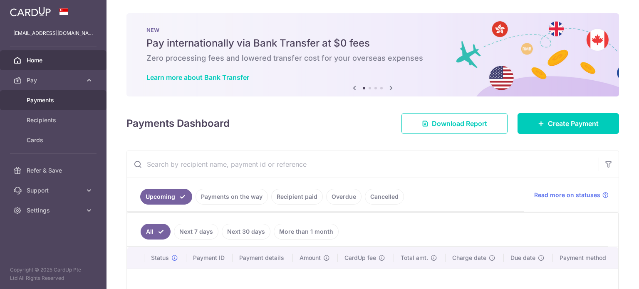 Image resolution: width=639 pixels, height=289 pixels. Describe the element at coordinates (373, 30) in the screenshot. I see `p: NEW` at that location.